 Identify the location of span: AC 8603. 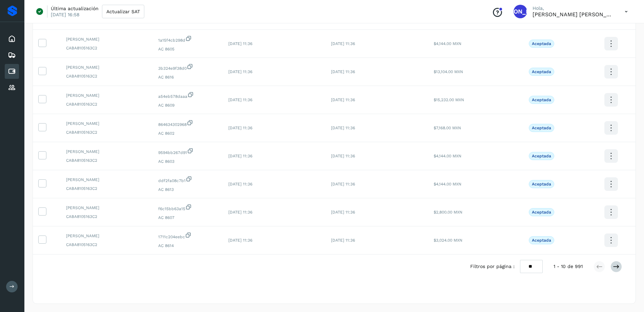
(188, 161).